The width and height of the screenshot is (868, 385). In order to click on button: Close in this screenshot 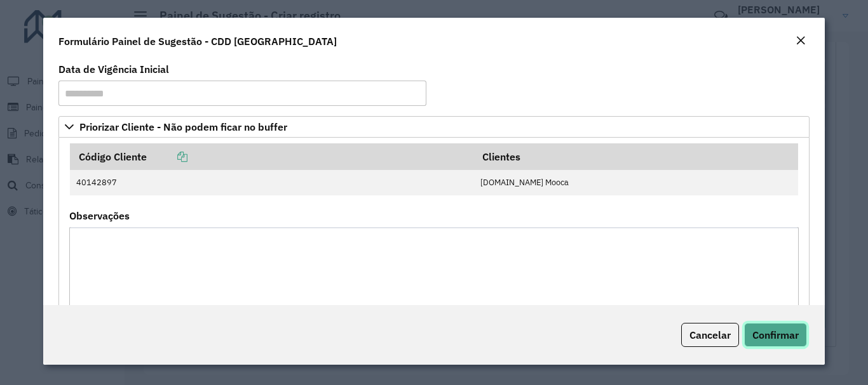, I will do `click(800, 42)`.